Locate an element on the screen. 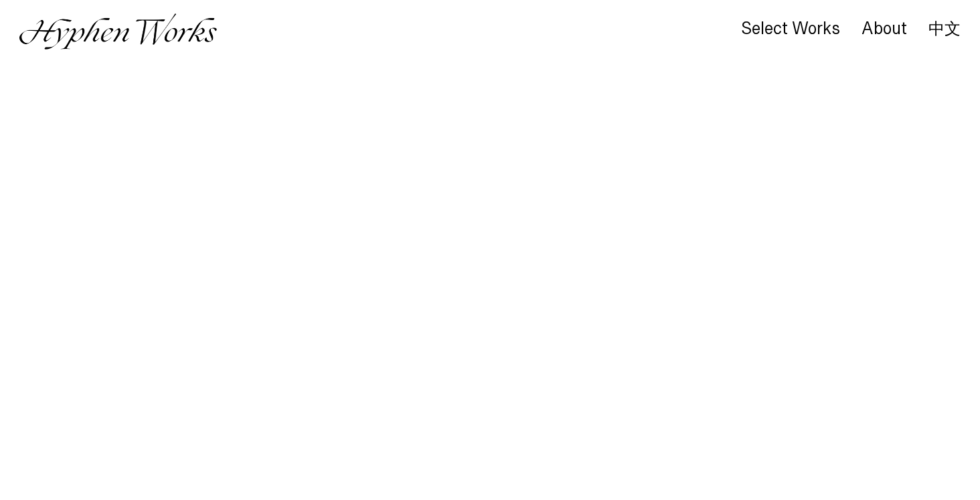 This screenshot has height=500, width=980. div: About is located at coordinates (884, 29).